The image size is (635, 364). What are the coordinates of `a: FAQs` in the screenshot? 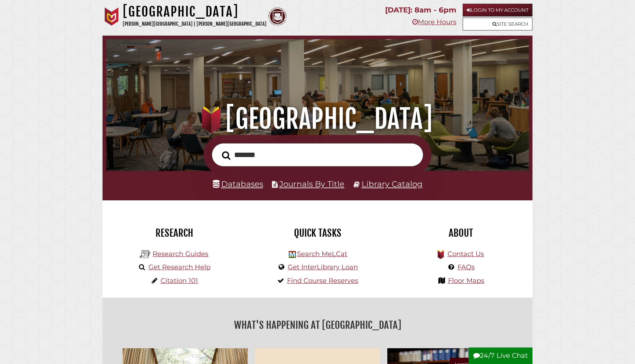 It's located at (466, 267).